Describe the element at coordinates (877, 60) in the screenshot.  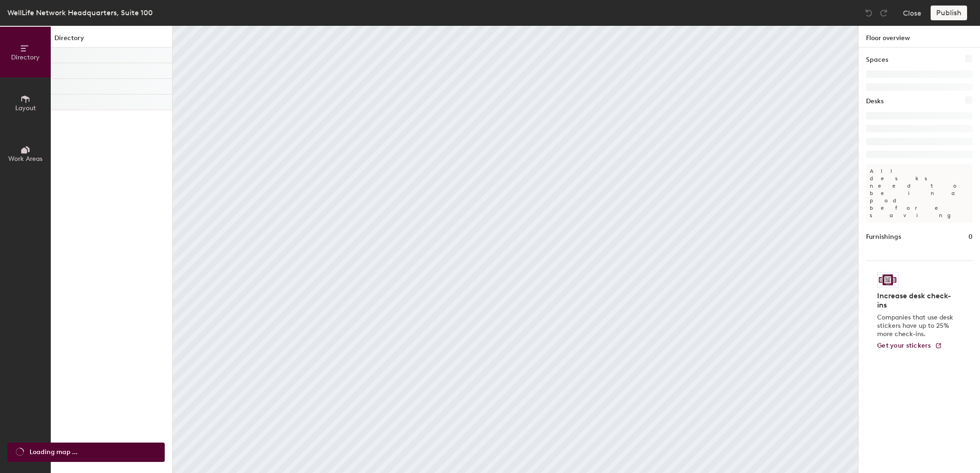
I see `h1: Spaces` at that location.